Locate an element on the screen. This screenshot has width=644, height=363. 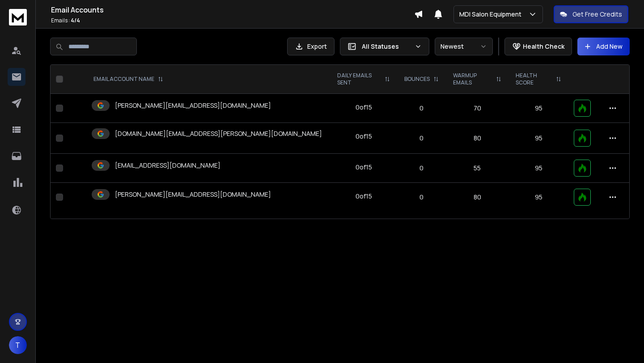
button: Get Free Credits is located at coordinates (591, 14).